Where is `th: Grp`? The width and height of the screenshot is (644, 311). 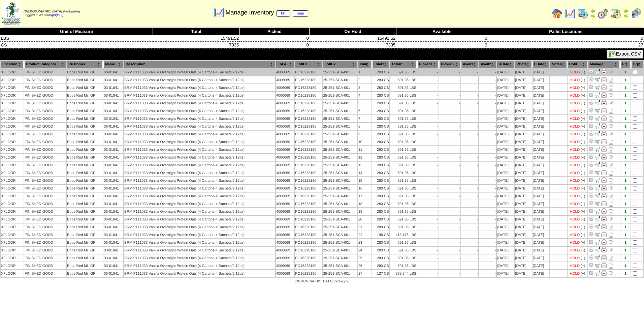 th: Grp is located at coordinates (637, 64).